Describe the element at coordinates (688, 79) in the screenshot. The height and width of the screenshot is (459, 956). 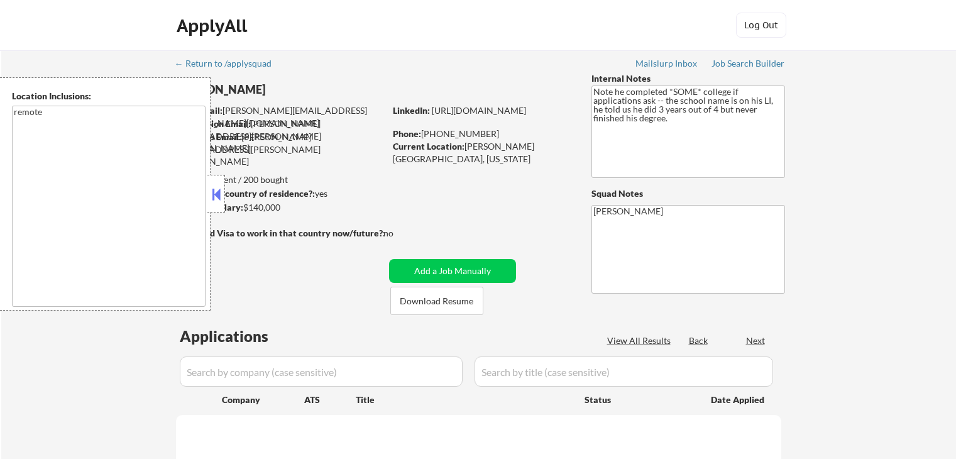
I see `div: Internal Notes` at that location.